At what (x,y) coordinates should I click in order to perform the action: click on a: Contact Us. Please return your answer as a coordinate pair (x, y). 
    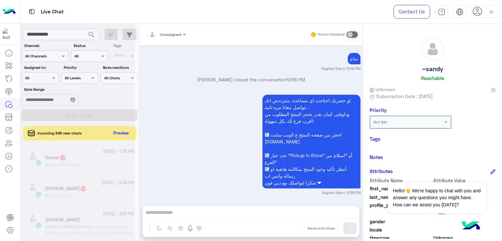
    Looking at the image, I should click on (411, 12).